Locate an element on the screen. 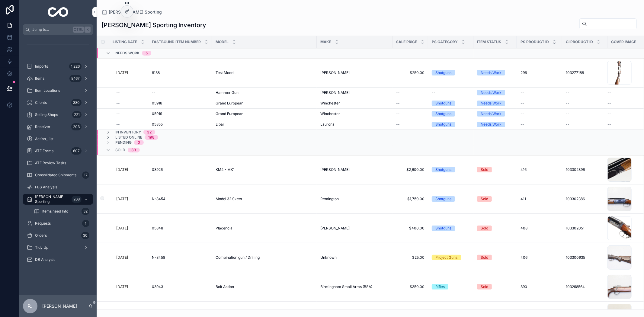 This screenshot has height=317, width=644. span: Remington is located at coordinates (329, 199).